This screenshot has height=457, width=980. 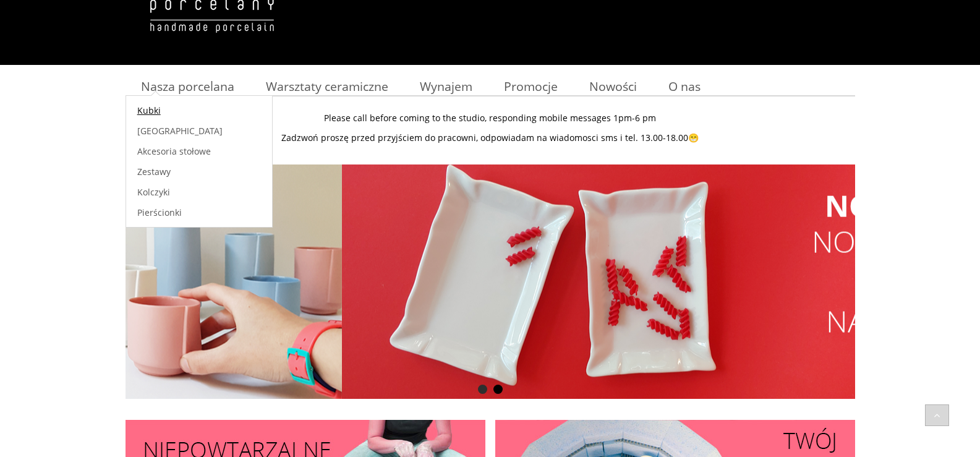 What do you see at coordinates (327, 86) in the screenshot?
I see `span: Warsztaty ceramiczne` at bounding box center [327, 86].